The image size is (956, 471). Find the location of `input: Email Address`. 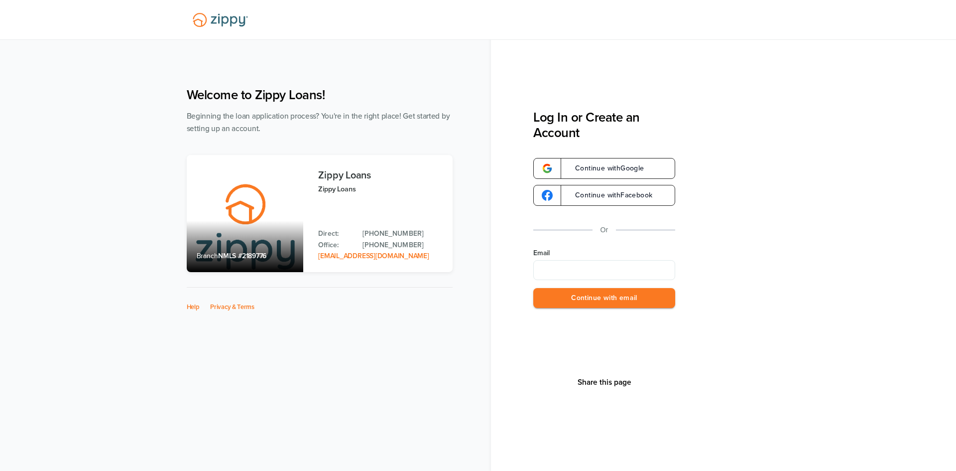

input: Email Address is located at coordinates (604, 270).